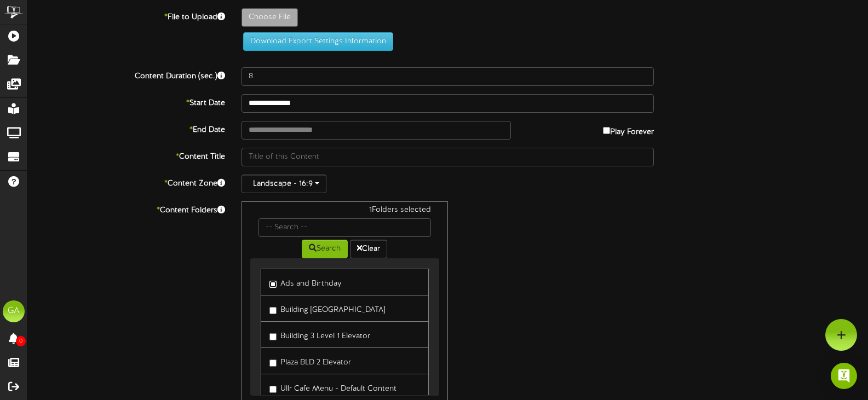 The image size is (868, 400). I want to click on label: Content Duration (sec.), so click(126, 75).